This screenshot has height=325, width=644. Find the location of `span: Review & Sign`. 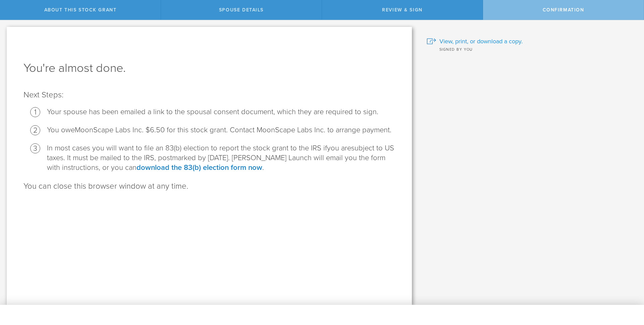

span: Review & Sign is located at coordinates (402, 10).